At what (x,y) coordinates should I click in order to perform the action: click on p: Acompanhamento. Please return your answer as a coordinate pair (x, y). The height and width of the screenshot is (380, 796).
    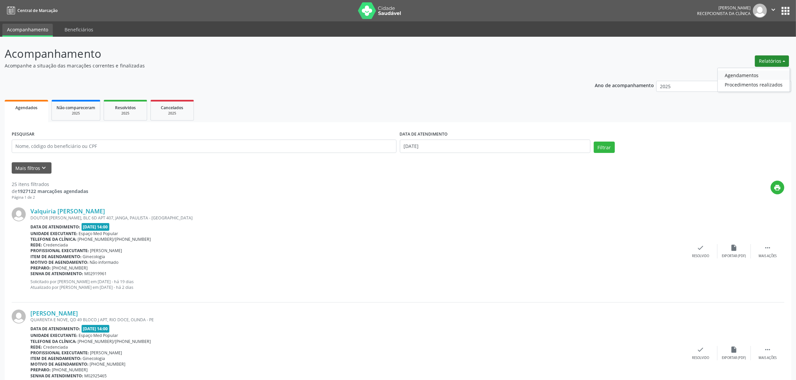
    Looking at the image, I should click on (280, 54).